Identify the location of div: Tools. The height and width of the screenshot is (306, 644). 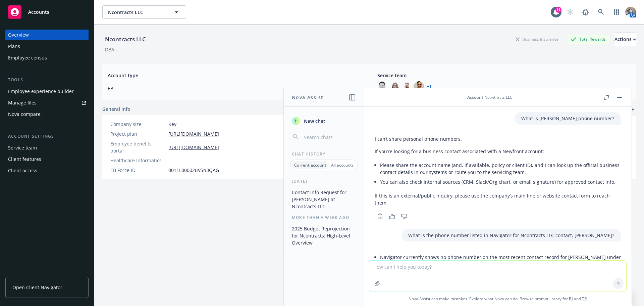
(47, 80).